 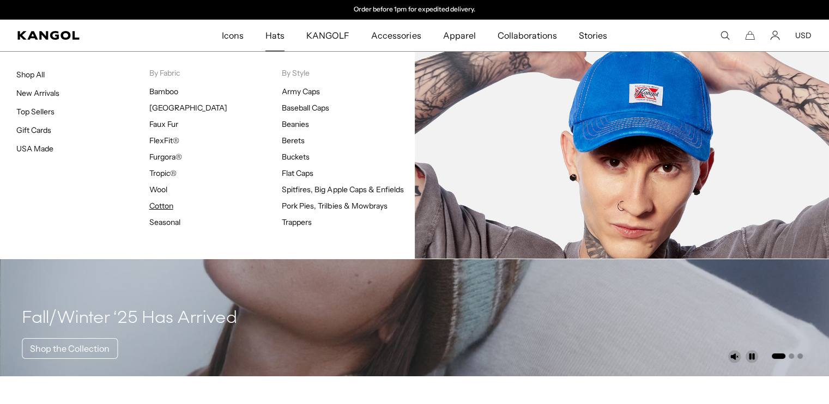 I want to click on button: Unmute, so click(x=734, y=357).